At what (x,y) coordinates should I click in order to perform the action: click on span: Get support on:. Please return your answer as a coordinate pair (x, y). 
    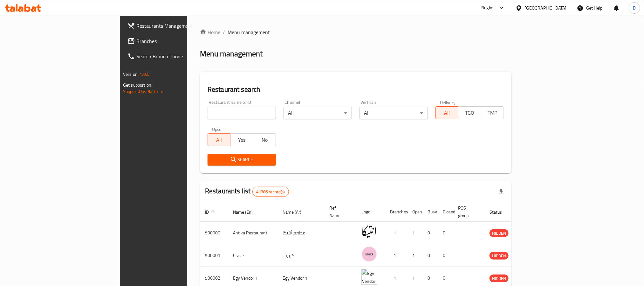
    Looking at the image, I should click on (138, 85).